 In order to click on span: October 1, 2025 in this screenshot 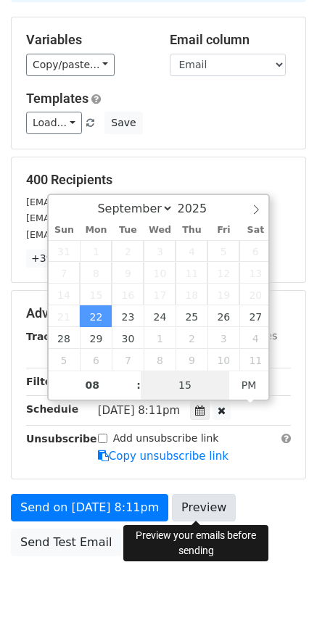, I will do `click(159, 338)`.